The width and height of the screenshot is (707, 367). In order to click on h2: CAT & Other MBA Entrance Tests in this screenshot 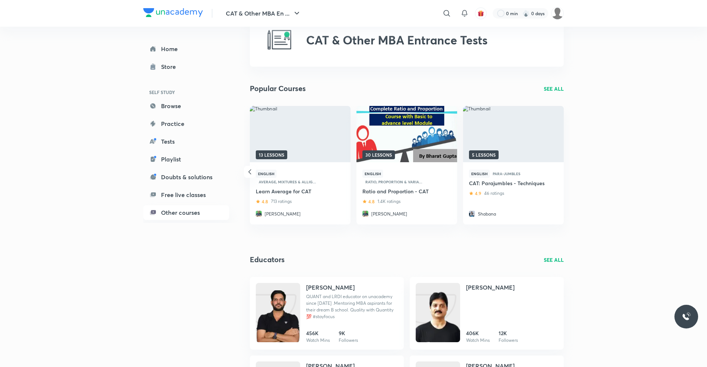, I will do `click(397, 40)`.